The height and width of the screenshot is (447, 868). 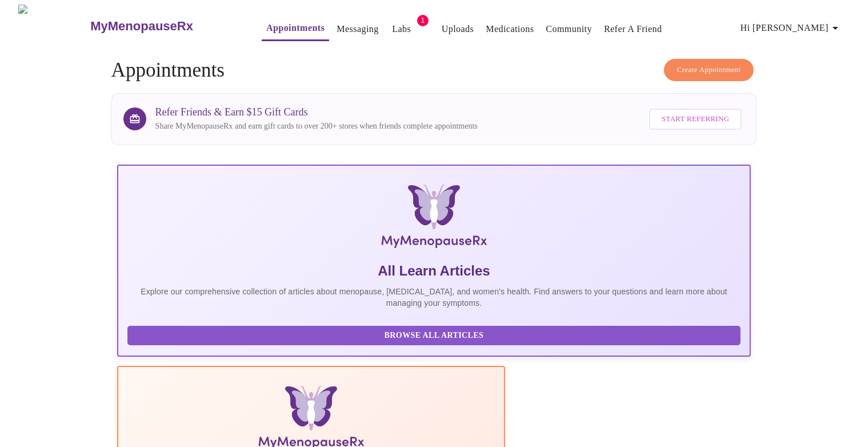 What do you see at coordinates (316, 126) in the screenshot?
I see `p: Share MyMenopauseRx and earn gift cards to over 200+ stores when friends complete appointments` at bounding box center [316, 126].